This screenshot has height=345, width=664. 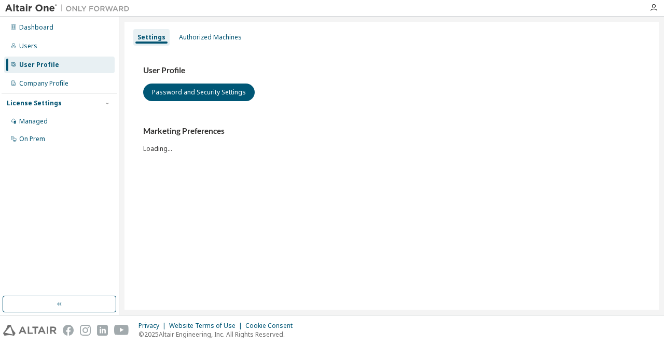 What do you see at coordinates (207, 326) in the screenshot?
I see `div: Website Terms of Use` at bounding box center [207, 326].